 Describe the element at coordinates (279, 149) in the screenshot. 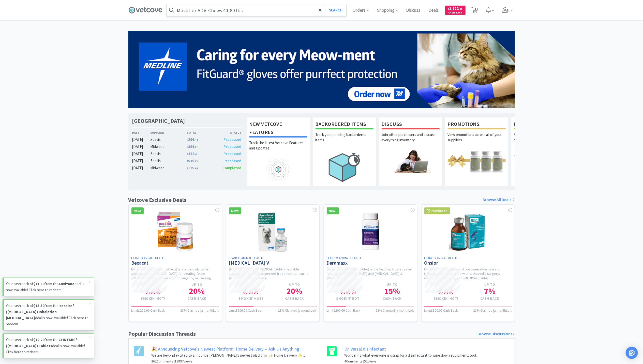

I see `p: Track the latest Vetcove Features and Updates` at that location.